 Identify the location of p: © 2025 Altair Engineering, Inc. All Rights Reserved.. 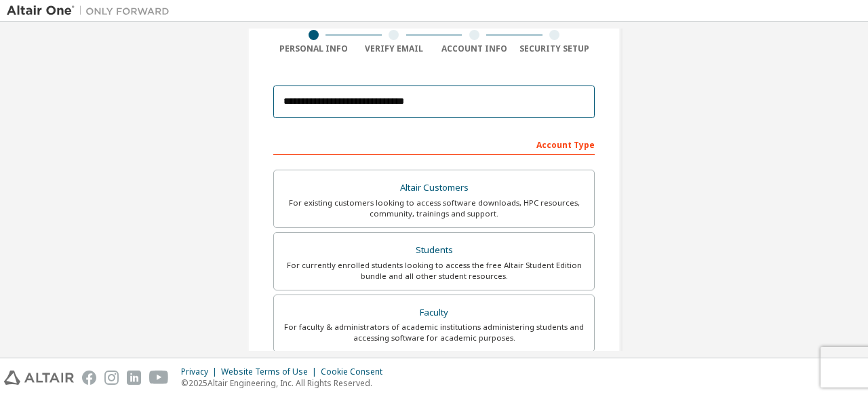
(285, 383).